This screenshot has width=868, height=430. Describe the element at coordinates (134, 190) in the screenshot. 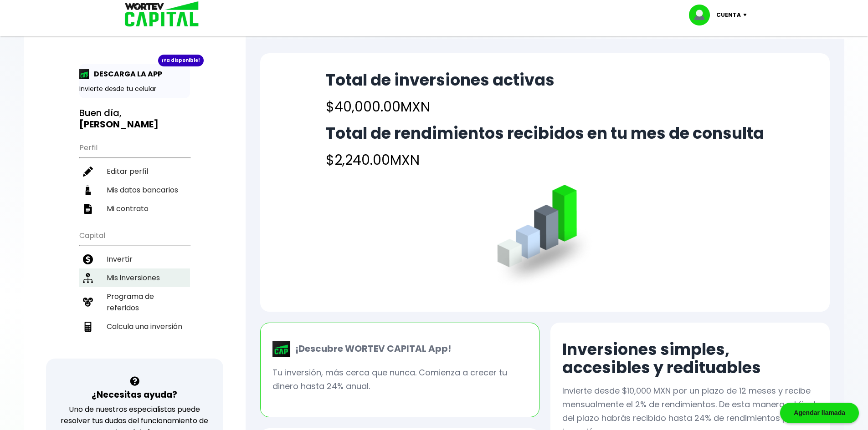

I see `a: Mis datos bancarios` at that location.